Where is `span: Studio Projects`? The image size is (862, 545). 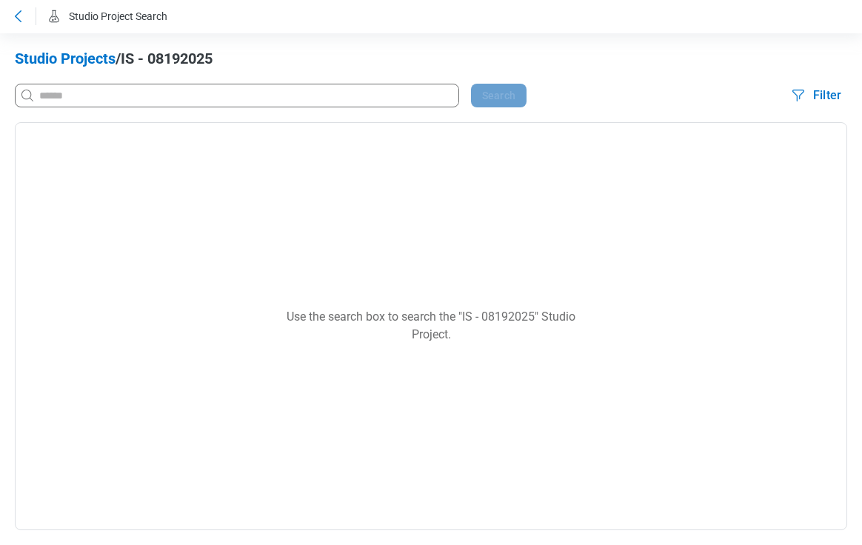
span: Studio Projects is located at coordinates (65, 59).